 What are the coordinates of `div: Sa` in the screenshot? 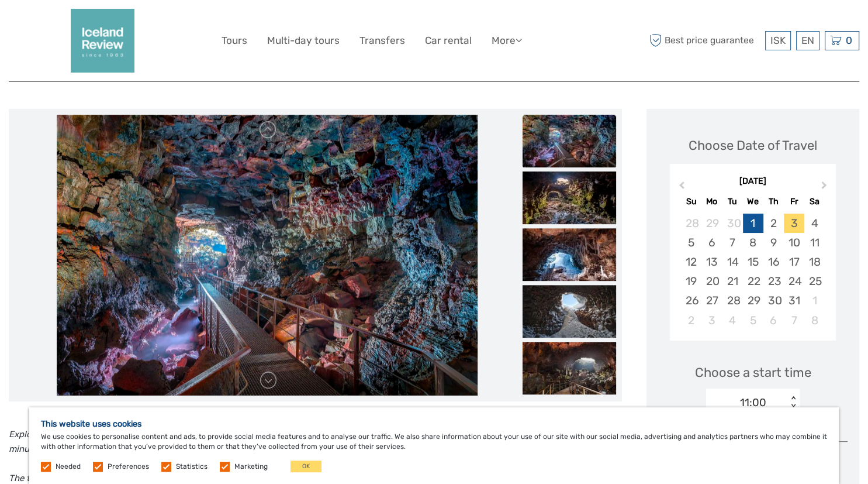 It's located at (814, 201).